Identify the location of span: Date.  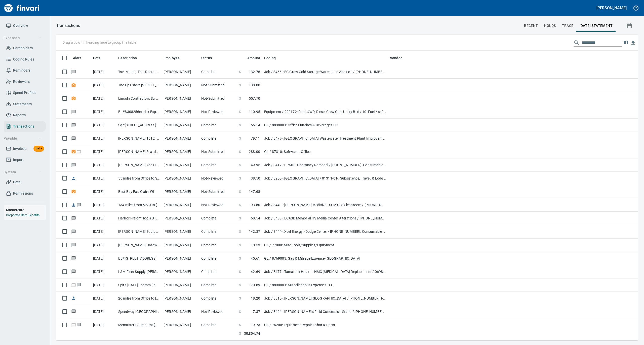
(97, 58).